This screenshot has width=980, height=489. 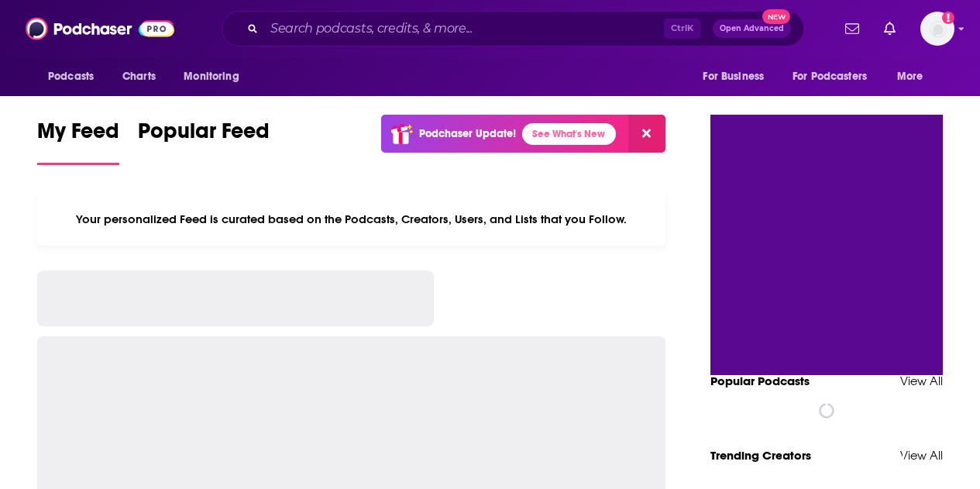 I want to click on a: My Feed, so click(x=79, y=141).